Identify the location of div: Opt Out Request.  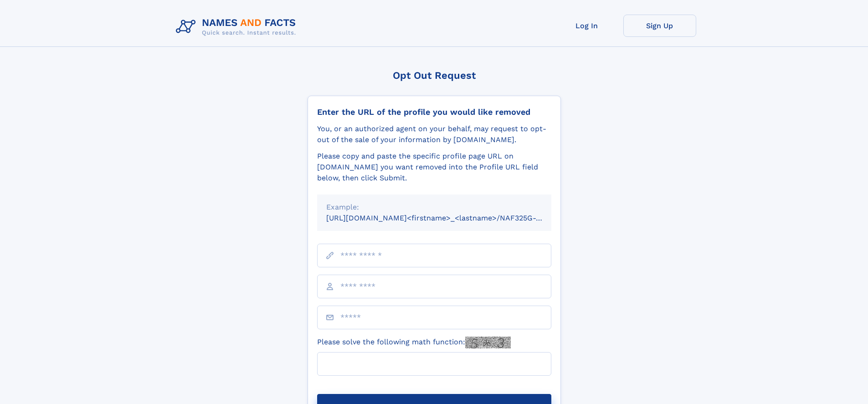
(434, 75).